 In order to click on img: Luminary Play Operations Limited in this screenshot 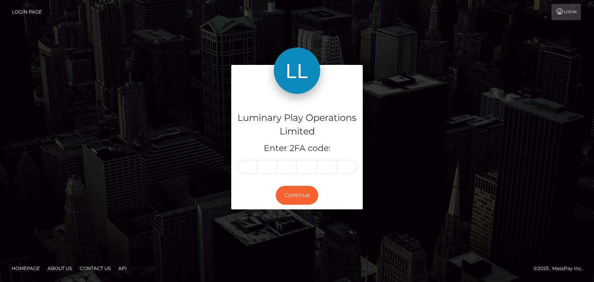, I will do `click(297, 71)`.